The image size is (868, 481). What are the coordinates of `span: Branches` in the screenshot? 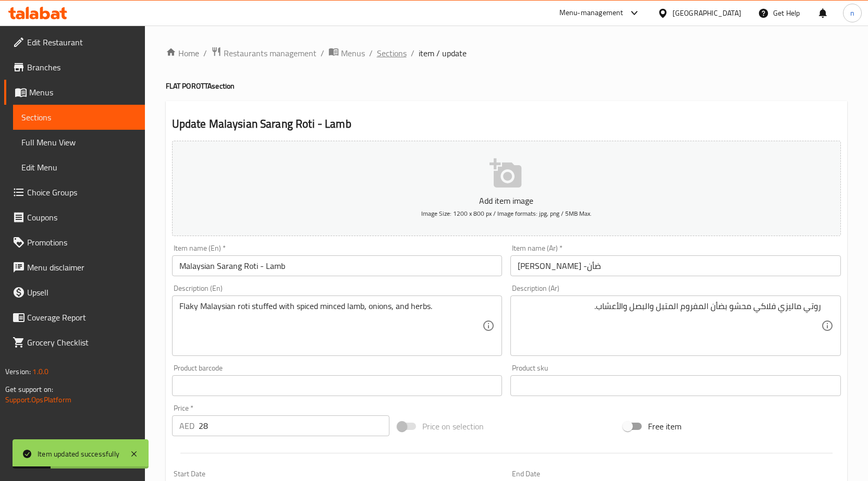 It's located at (82, 68).